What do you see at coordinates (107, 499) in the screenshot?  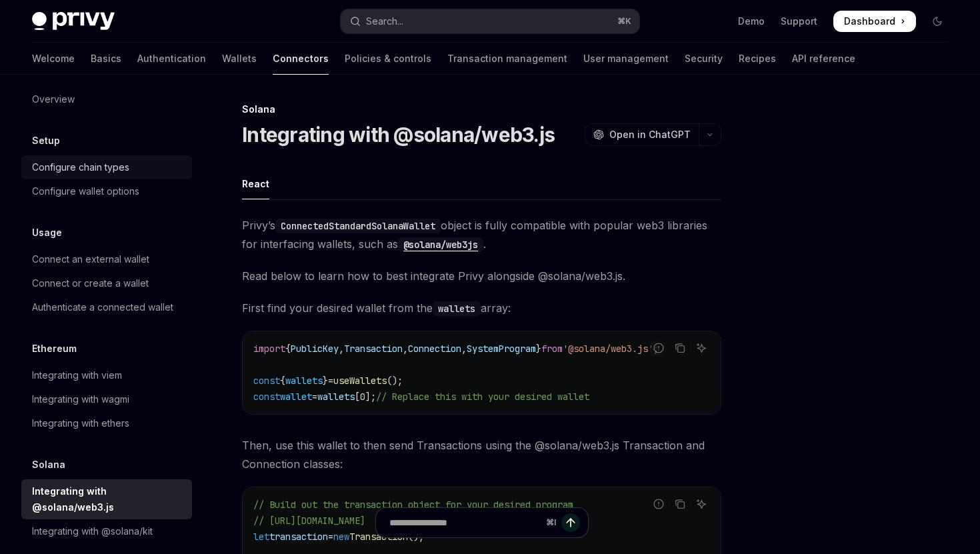 I see `a: Integrating with @solana/web3.js` at bounding box center [107, 499].